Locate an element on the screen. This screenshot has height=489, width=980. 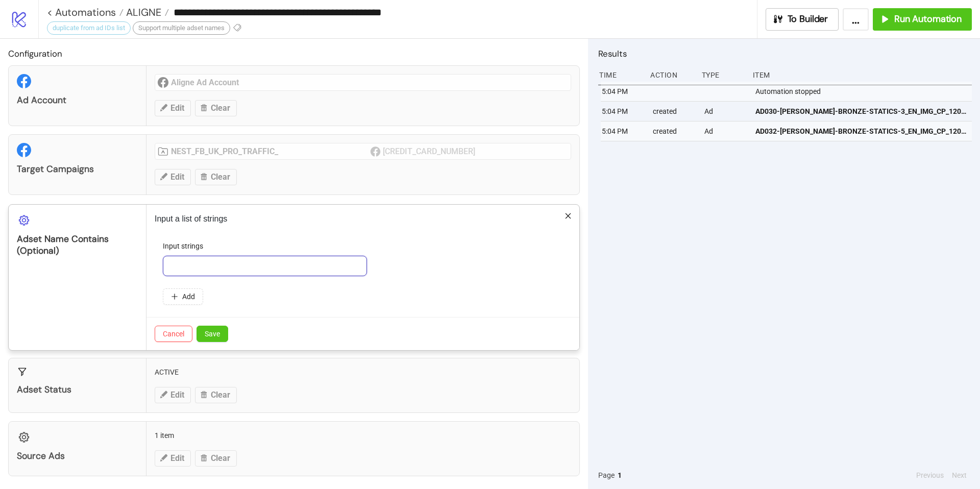
label: Input strings is located at coordinates (187, 246).